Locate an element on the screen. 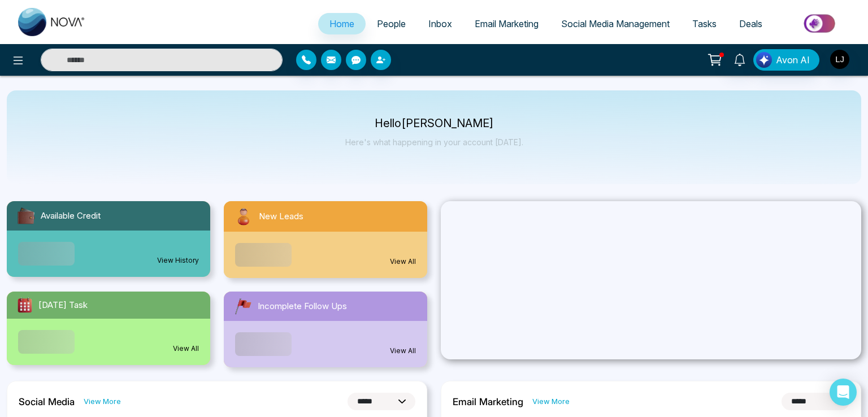  a: New LeadsView All is located at coordinates (326, 240).